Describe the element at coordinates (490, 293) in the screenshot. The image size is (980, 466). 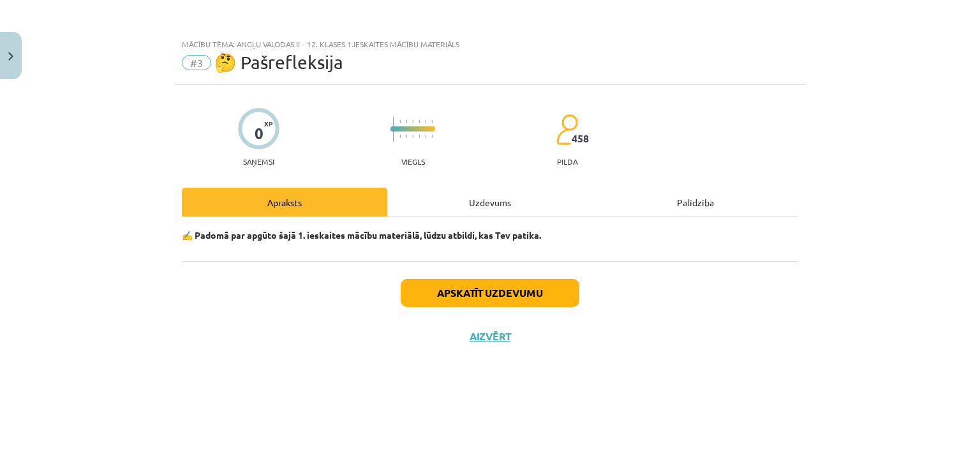
I see `button: Apskatīt uzdevumu` at that location.